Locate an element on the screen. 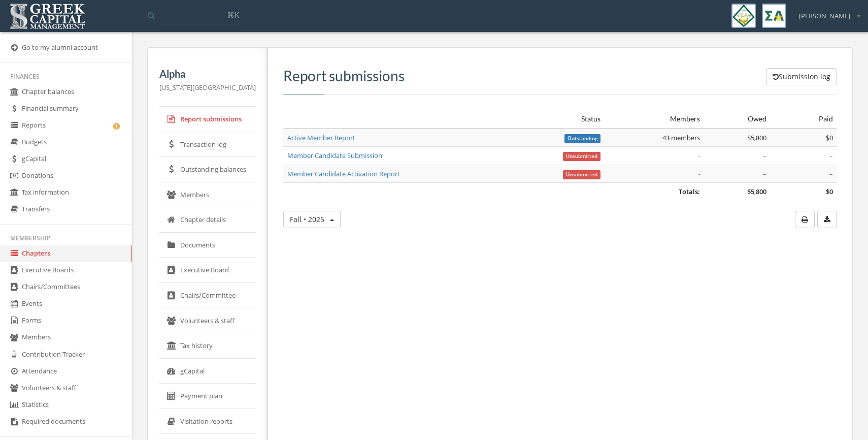 This screenshot has height=440, width=868. a: Payment plan is located at coordinates (207, 396).